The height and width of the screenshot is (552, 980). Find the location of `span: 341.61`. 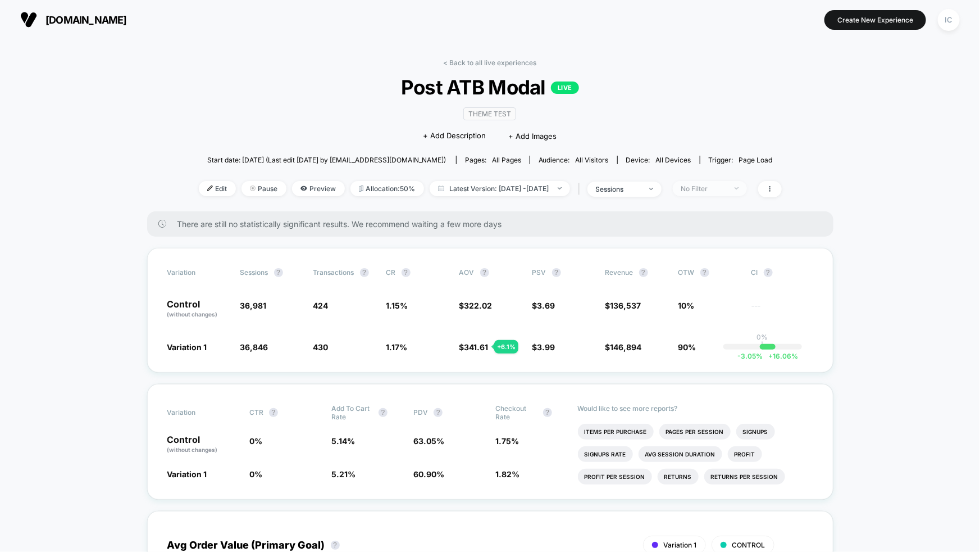

span: 341.61 is located at coordinates (476, 346).